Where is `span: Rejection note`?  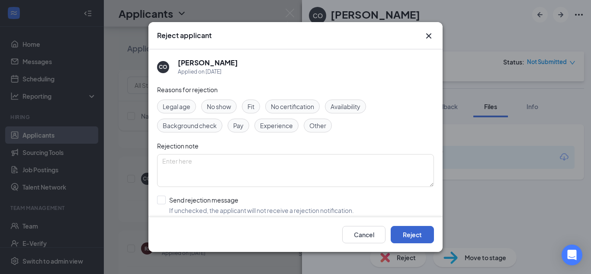
span: Rejection note is located at coordinates (178, 146).